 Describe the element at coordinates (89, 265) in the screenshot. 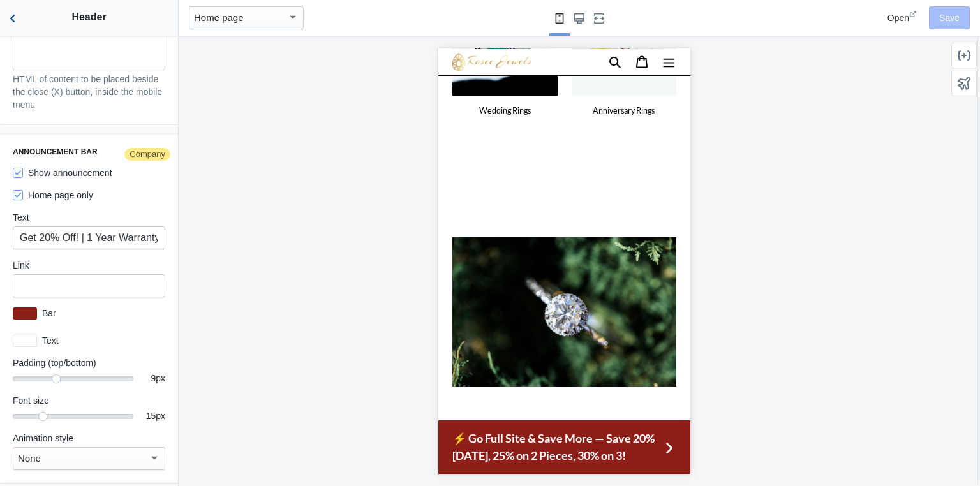

I see `label: Link` at that location.